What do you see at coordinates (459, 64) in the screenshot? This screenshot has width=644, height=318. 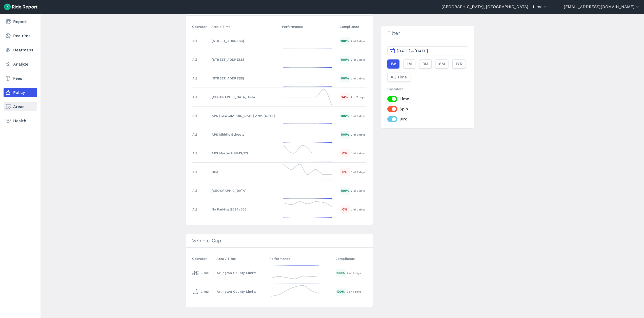 I see `button: 1YR` at bounding box center [459, 64].